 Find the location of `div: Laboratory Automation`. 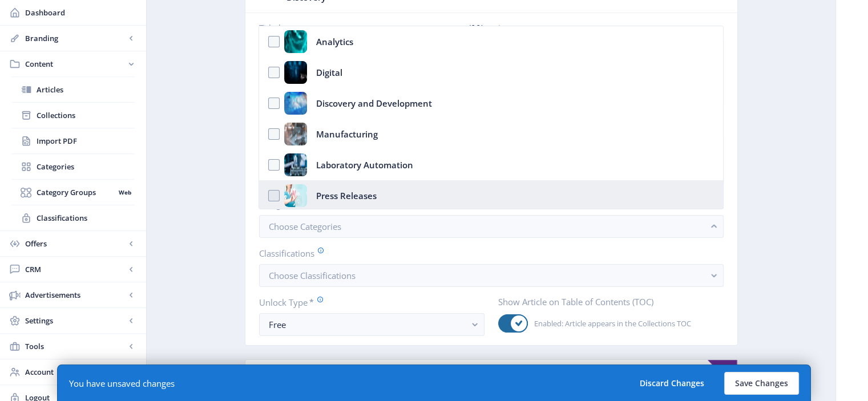

div: Laboratory Automation is located at coordinates (365, 165).